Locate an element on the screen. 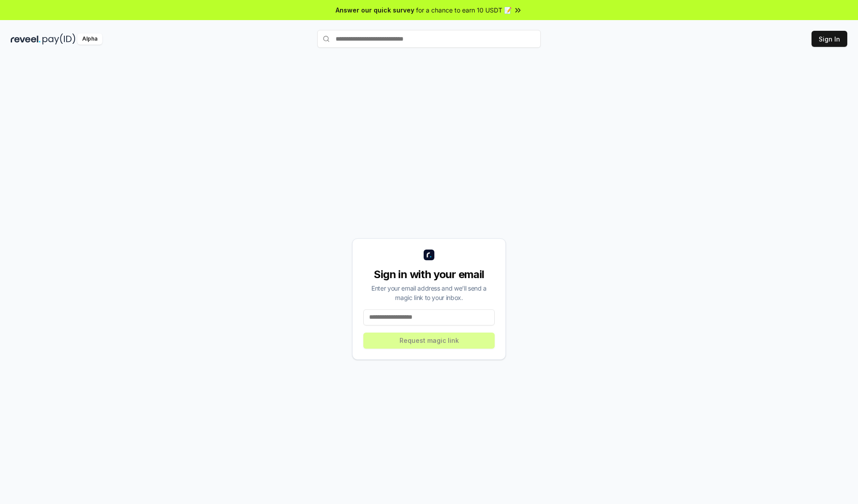  div: Sign in with your email is located at coordinates (429, 275).